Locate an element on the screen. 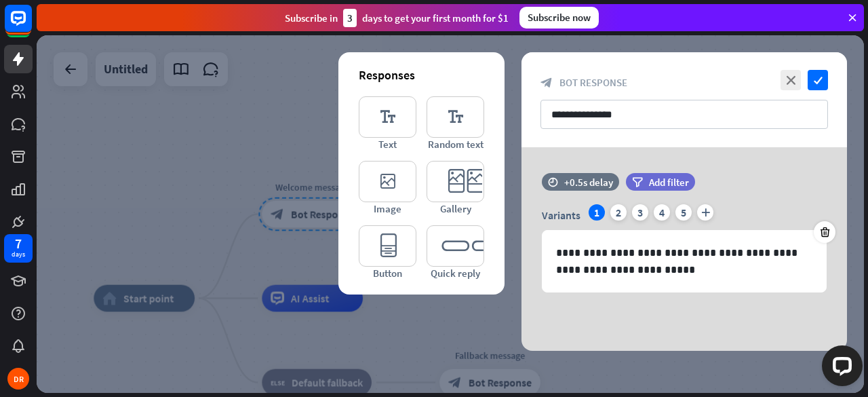 The width and height of the screenshot is (868, 397). button: Open LiveChat chat widget is located at coordinates (32, 26).